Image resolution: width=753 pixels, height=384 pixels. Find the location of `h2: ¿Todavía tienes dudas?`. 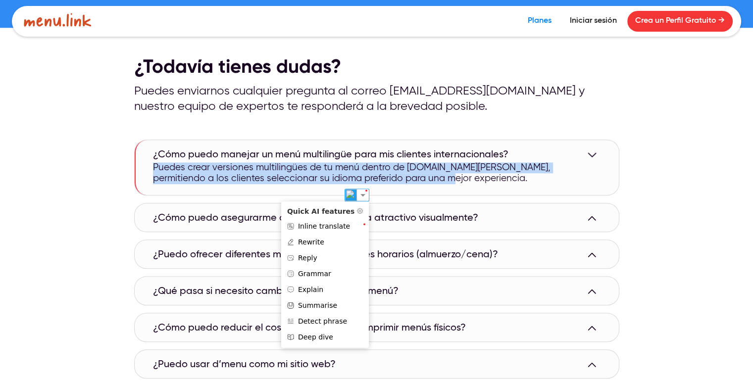

h2: ¿Todavía tienes dudas? is located at coordinates (377, 66).